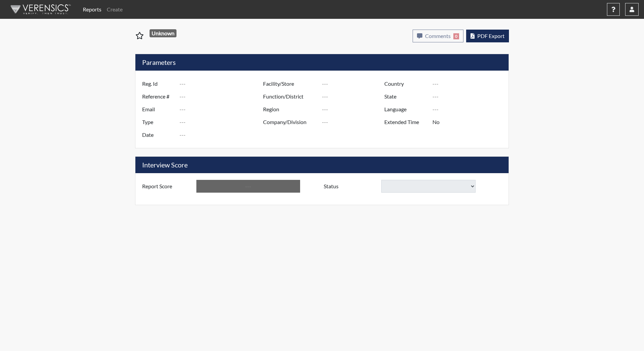 Image resolution: width=644 pixels, height=351 pixels. I want to click on label: Email, so click(159, 109).